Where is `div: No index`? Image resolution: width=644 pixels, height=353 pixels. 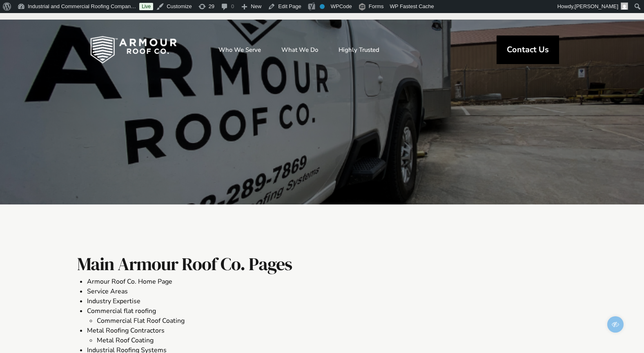 div: No index is located at coordinates (322, 7).